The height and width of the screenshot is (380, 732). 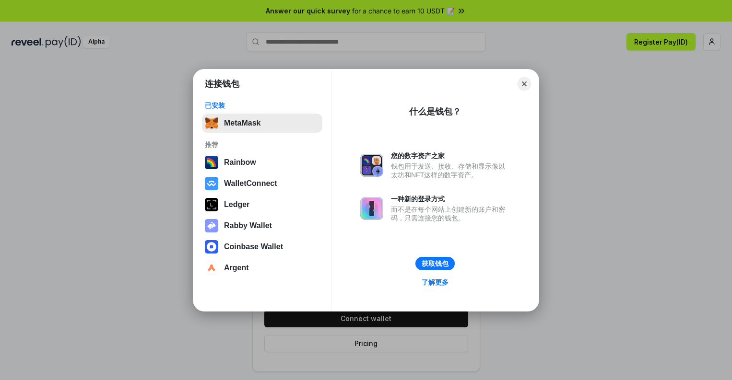 I want to click on div: 了解更多, so click(x=435, y=283).